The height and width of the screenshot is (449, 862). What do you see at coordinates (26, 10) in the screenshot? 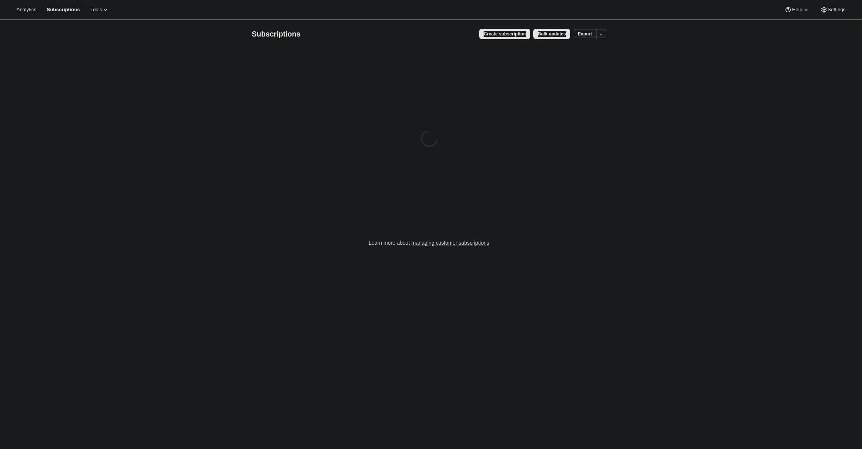
I see `span: Analytics` at bounding box center [26, 10].